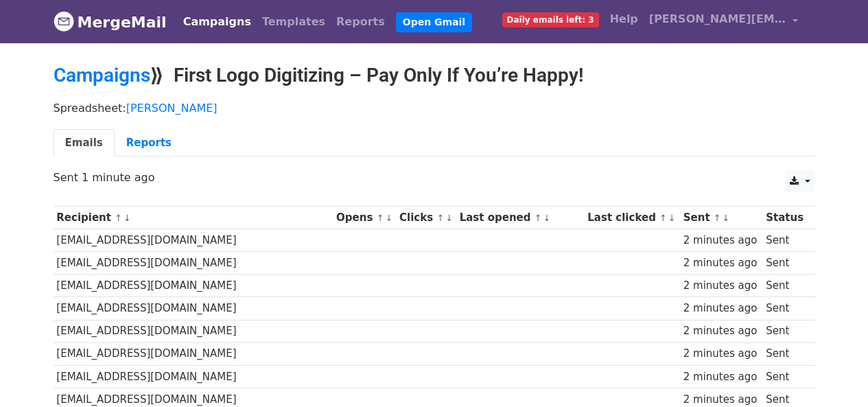 The height and width of the screenshot is (407, 868). Describe the element at coordinates (550, 20) in the screenshot. I see `span: Daily emails left: 3` at that location.